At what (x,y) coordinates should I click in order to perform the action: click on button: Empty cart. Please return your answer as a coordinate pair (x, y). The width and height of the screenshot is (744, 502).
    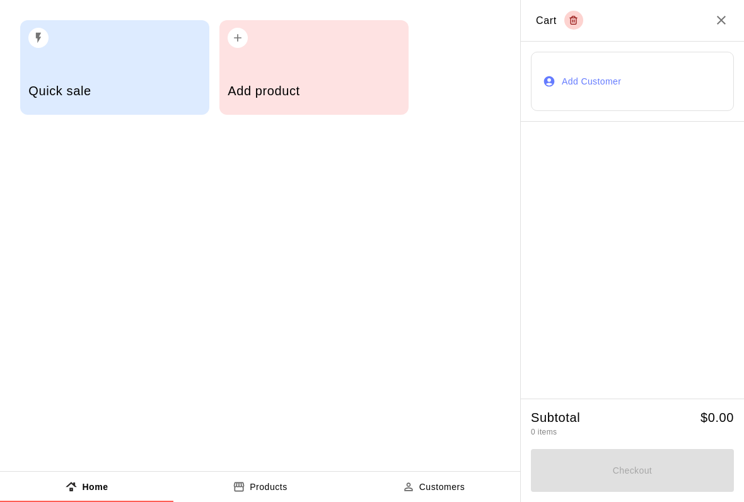
    Looking at the image, I should click on (574, 20).